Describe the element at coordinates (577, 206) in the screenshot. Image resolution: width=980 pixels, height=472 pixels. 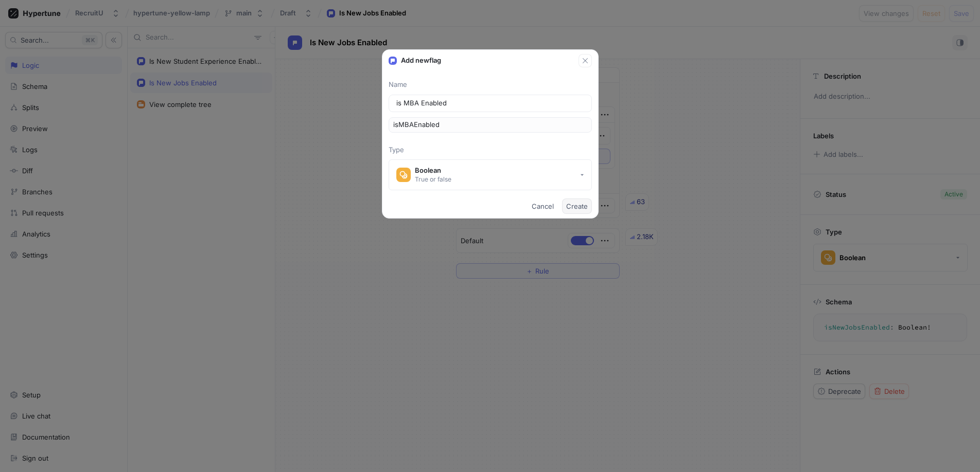
I see `button: Create` at that location.